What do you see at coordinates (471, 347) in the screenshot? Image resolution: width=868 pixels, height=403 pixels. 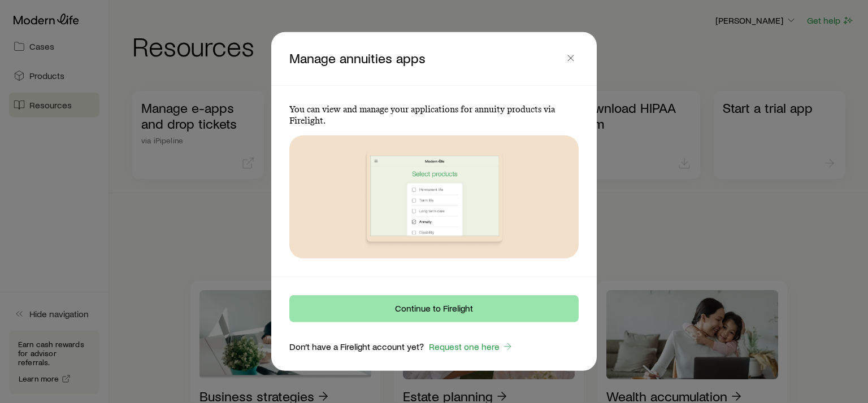 I see `a: Request one here` at bounding box center [471, 347].